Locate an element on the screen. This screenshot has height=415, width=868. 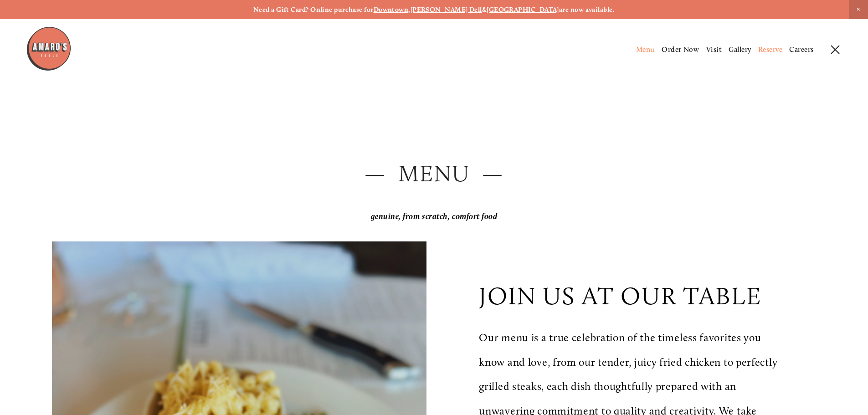
span: Visit is located at coordinates (714, 49).